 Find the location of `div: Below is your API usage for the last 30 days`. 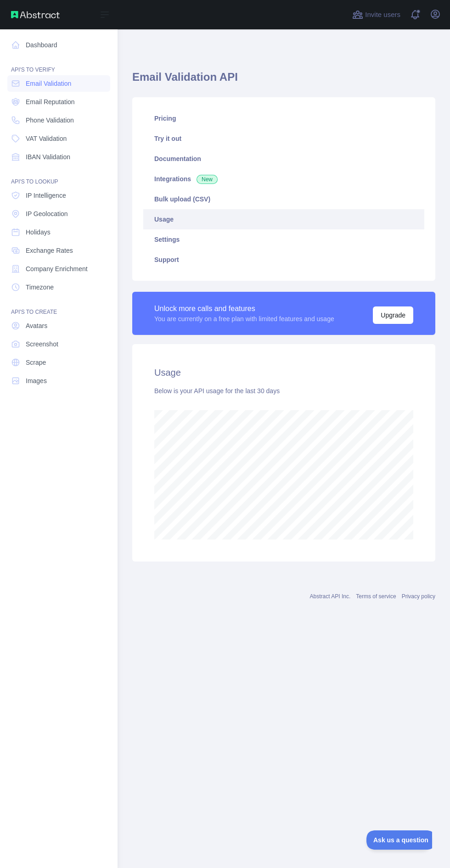

div: Below is your API usage for the last 30 days is located at coordinates (284, 391).